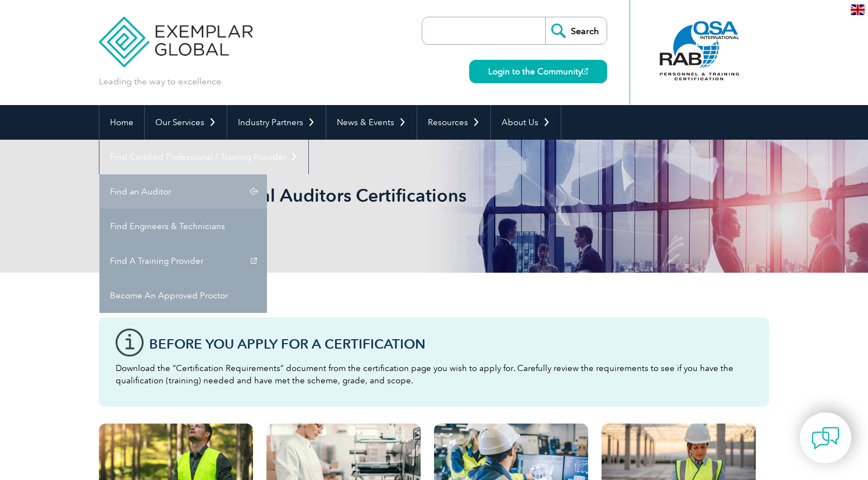 The image size is (868, 480). Describe the element at coordinates (185, 122) in the screenshot. I see `a: Our Services` at that location.